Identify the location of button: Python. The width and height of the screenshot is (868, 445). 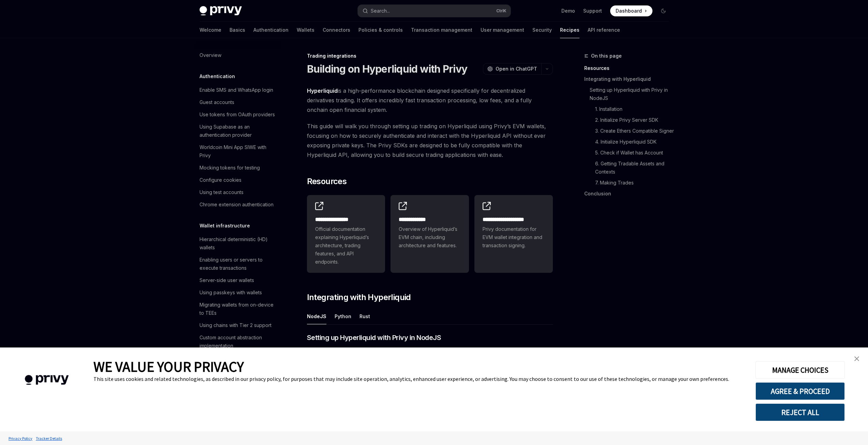
(342, 316).